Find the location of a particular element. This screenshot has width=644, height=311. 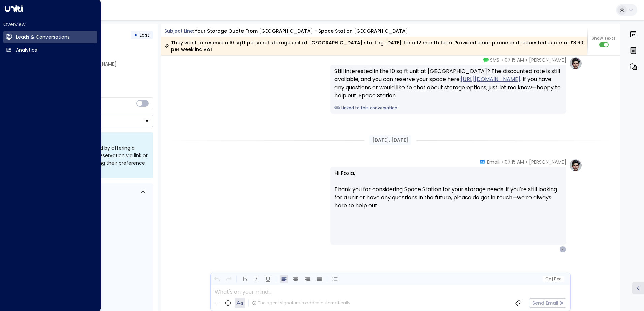

button: Cc|Bcc is located at coordinates (553, 279).